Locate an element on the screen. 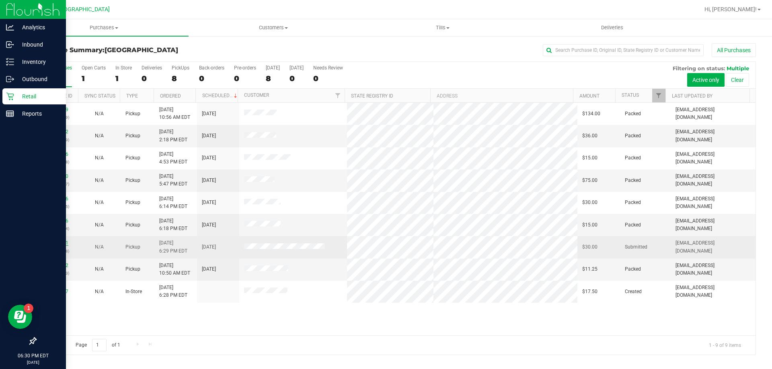 The image size is (772, 369). input: 1 is located at coordinates (99, 345).